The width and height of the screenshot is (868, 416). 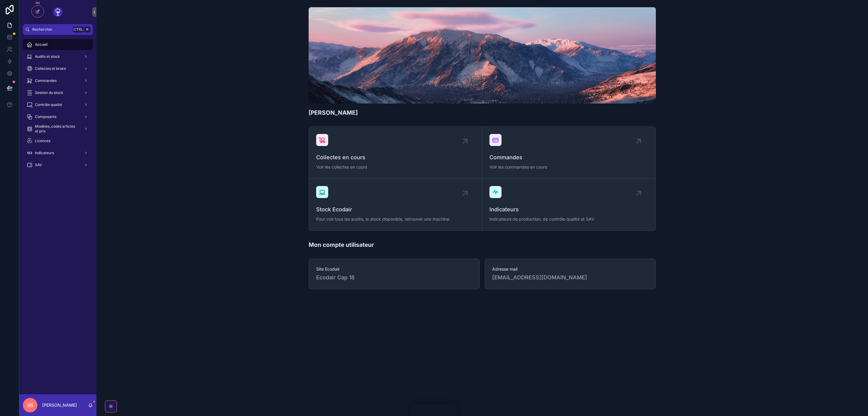 What do you see at coordinates (38, 165) in the screenshot?
I see `span: SAV` at bounding box center [38, 165].